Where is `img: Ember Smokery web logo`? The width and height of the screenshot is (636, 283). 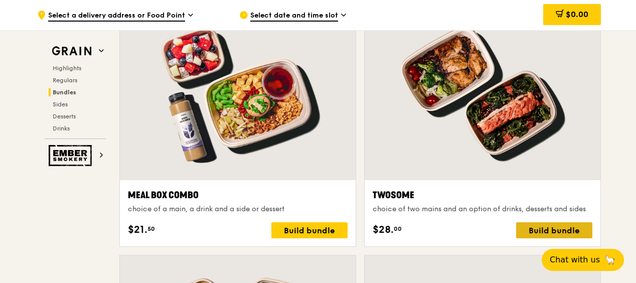
img: Ember Smokery web logo is located at coordinates (72, 155).